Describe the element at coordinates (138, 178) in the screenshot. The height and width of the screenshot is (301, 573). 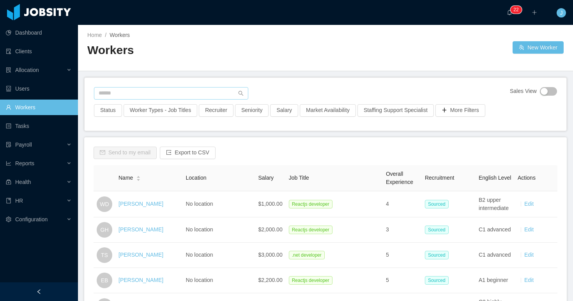
I see `div: Sort` at that location.